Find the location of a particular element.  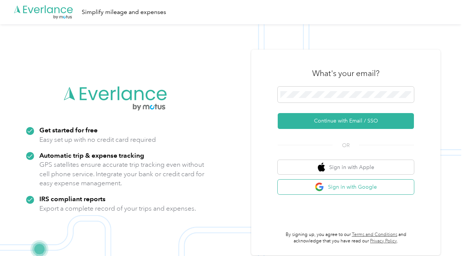

a: Terms and Conditions is located at coordinates (375, 235).